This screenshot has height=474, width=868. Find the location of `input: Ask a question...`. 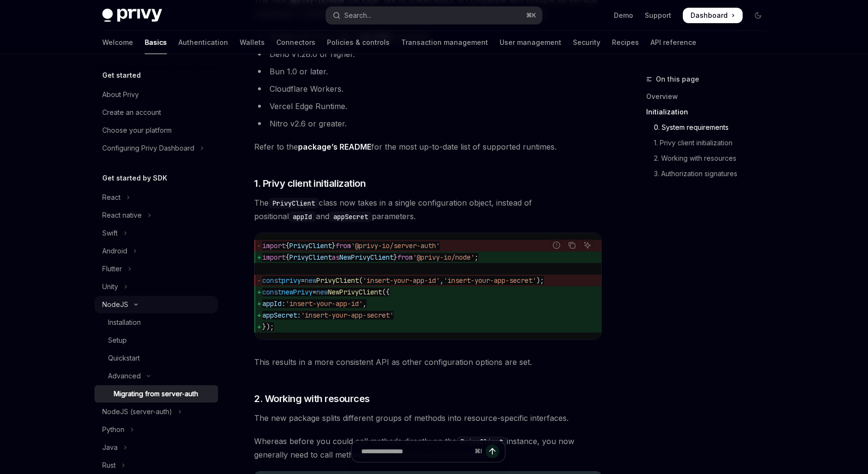

input: Ask a question... is located at coordinates (415, 451).